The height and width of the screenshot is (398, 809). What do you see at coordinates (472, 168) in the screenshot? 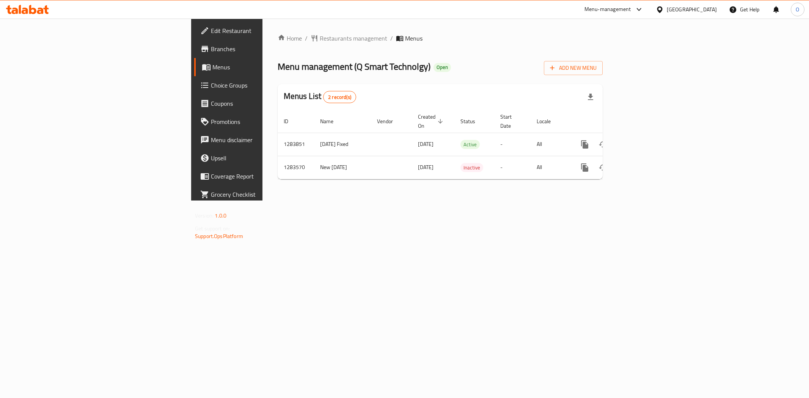
I see `div: Inactive` at bounding box center [472, 168].